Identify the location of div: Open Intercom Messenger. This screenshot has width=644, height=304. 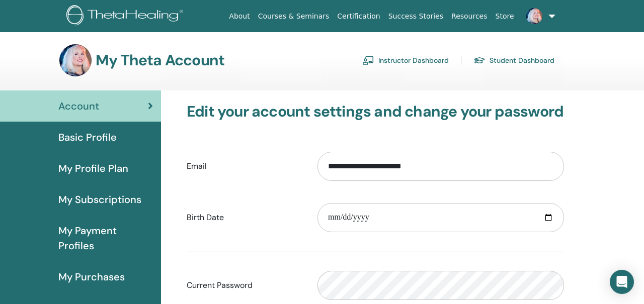
(622, 282).